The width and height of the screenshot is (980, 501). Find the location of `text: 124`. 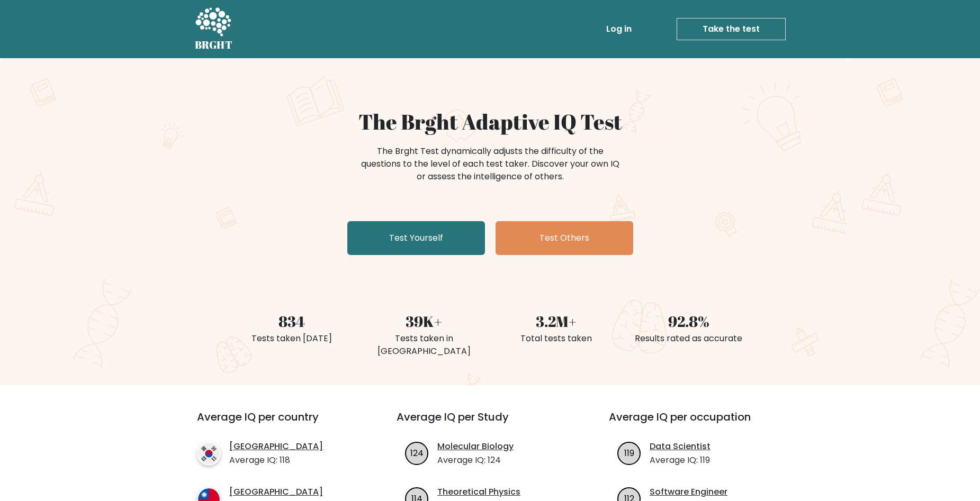

text: 124 is located at coordinates (416, 452).